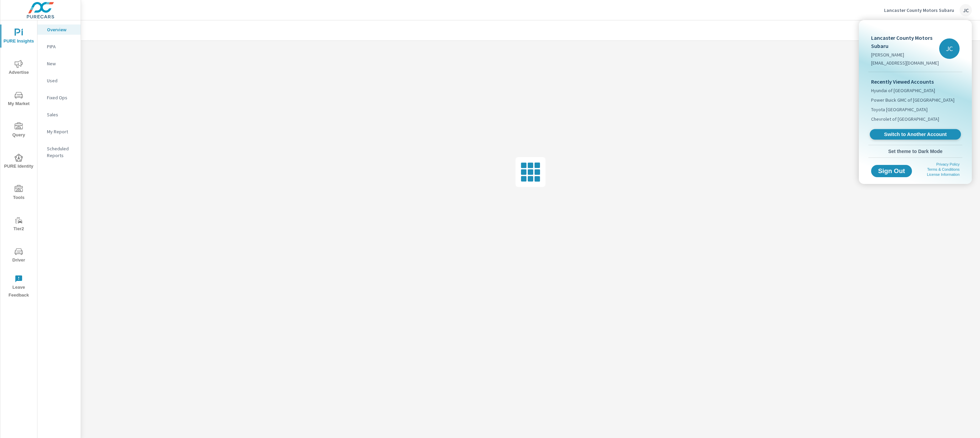  Describe the element at coordinates (892, 171) in the screenshot. I see `button: Sign Out` at that location.